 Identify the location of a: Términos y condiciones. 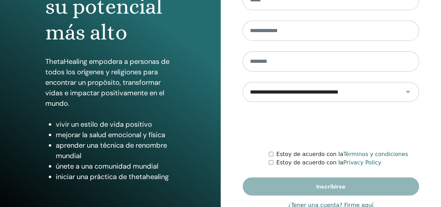
(376, 154).